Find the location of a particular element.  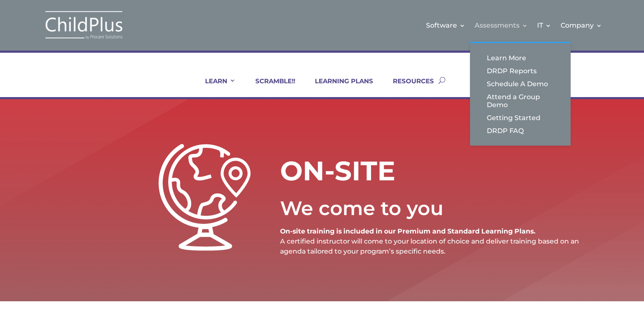

a: IT is located at coordinates (545, 25).